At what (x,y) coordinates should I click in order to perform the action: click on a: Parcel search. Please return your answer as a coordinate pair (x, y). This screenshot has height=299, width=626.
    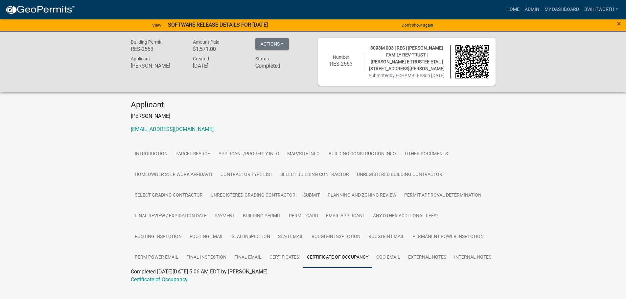
    Looking at the image, I should click on (193, 155).